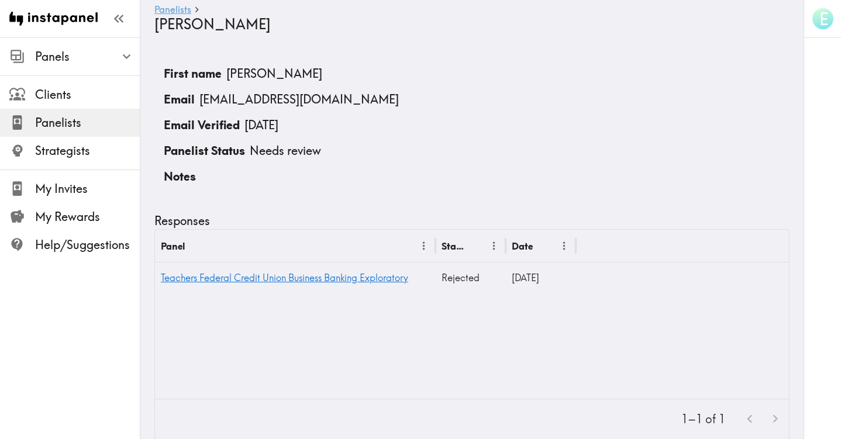 This screenshot has width=841, height=439. What do you see at coordinates (172, 246) in the screenshot?
I see `div: Panel` at bounding box center [172, 246].